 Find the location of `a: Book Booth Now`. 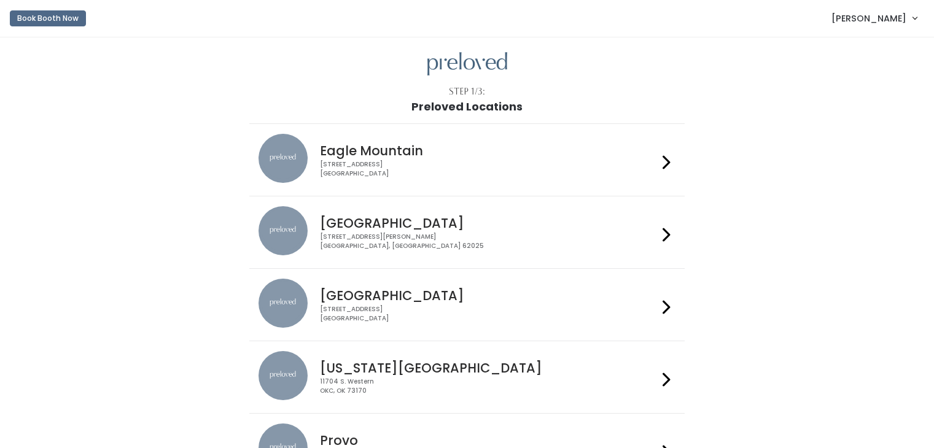

a: Book Booth Now is located at coordinates (48, 18).